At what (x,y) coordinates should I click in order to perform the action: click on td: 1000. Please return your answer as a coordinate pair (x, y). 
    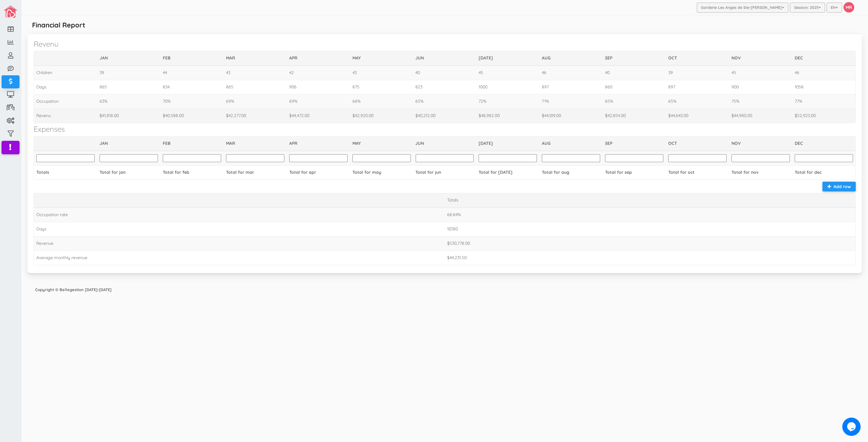
    Looking at the image, I should click on (508, 87).